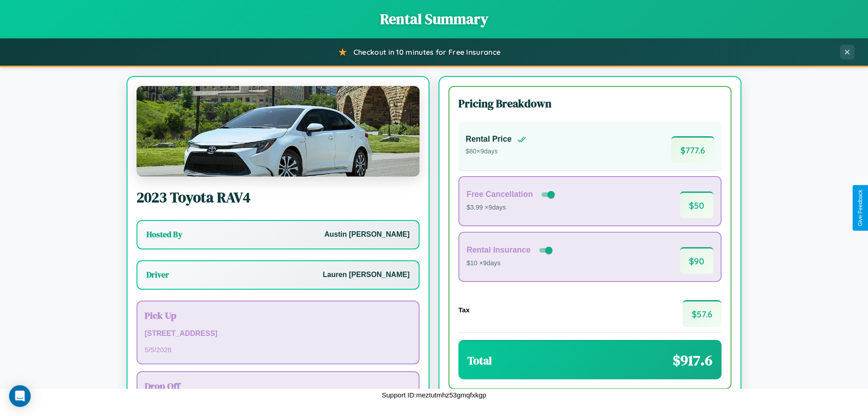  Describe the element at coordinates (158, 275) in the screenshot. I see `h3: Driver` at that location.